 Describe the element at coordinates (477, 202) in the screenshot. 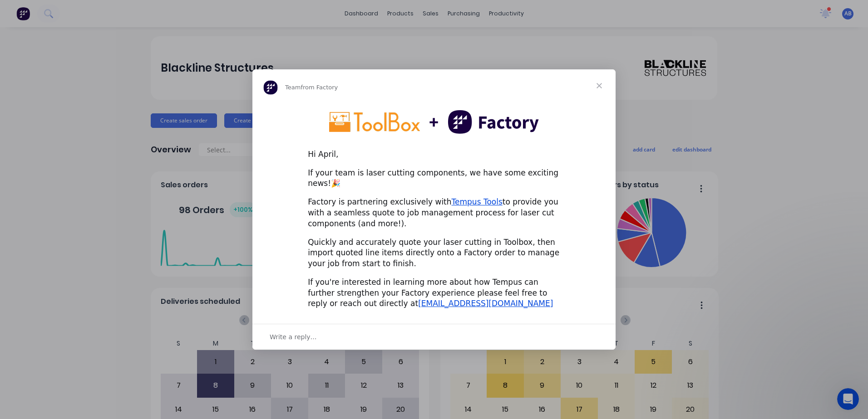

I see `a: Tempus Tools` at that location.